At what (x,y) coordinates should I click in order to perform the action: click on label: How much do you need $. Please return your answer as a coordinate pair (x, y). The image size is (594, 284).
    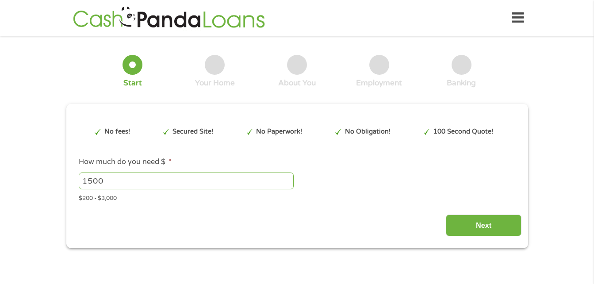
    Looking at the image, I should click on (125, 162).